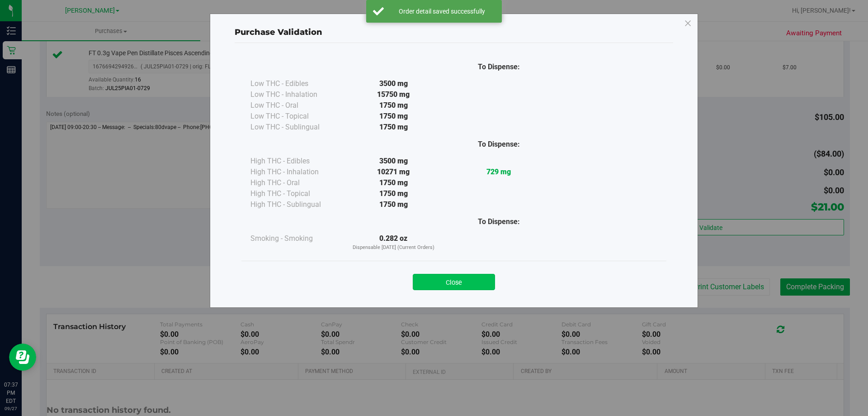 The image size is (868, 416). I want to click on strong: 729 mg, so click(499, 172).